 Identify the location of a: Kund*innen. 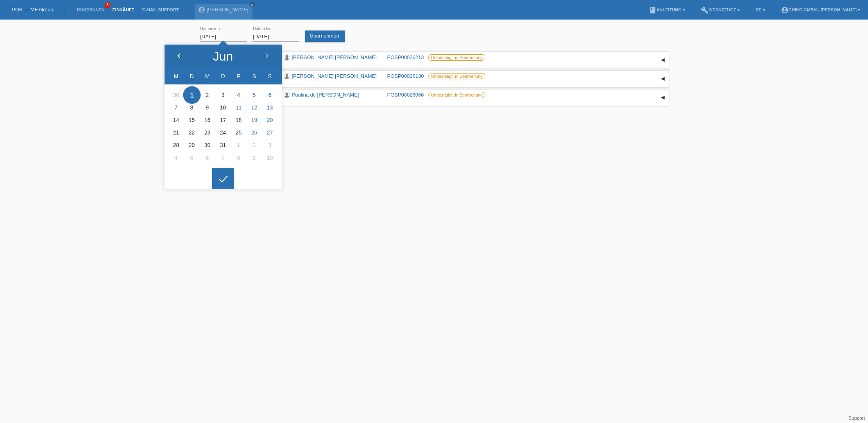
(91, 10).